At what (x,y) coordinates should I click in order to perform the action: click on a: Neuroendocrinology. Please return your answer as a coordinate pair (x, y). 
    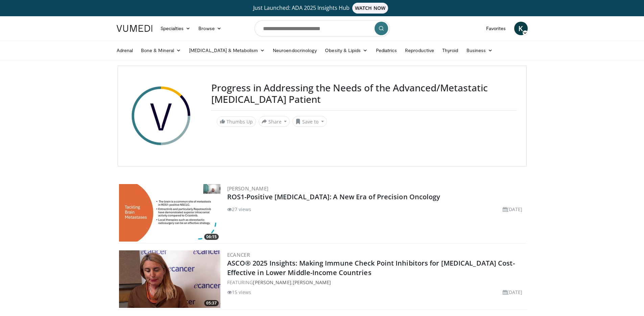
    Looking at the image, I should click on (295, 50).